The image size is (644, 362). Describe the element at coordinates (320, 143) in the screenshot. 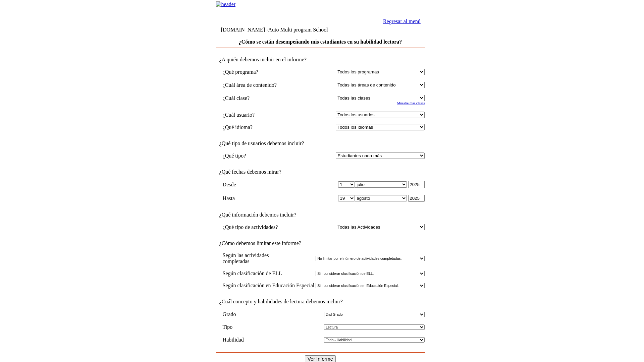

I see `td: ¿Qué tipo de usuarios debemos incluir?` at that location.